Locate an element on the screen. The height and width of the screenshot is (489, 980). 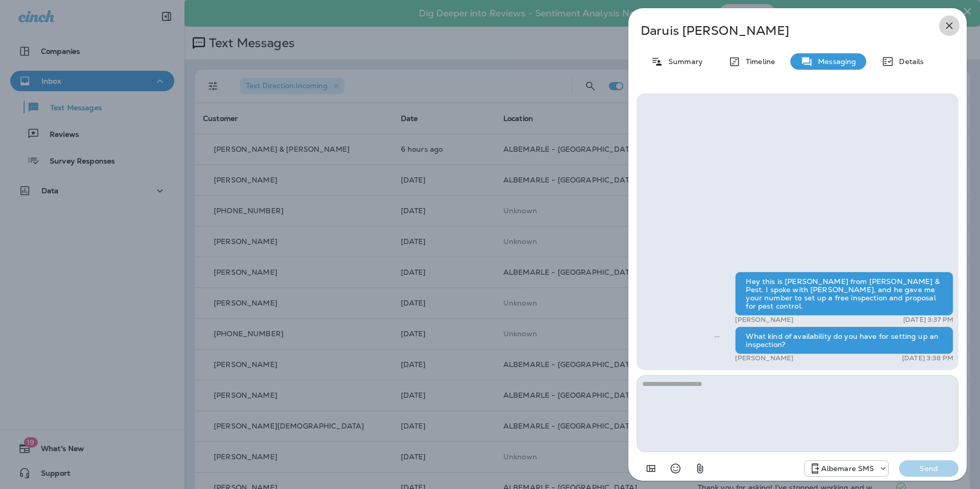
button: Add in a premade template is located at coordinates (651, 468).